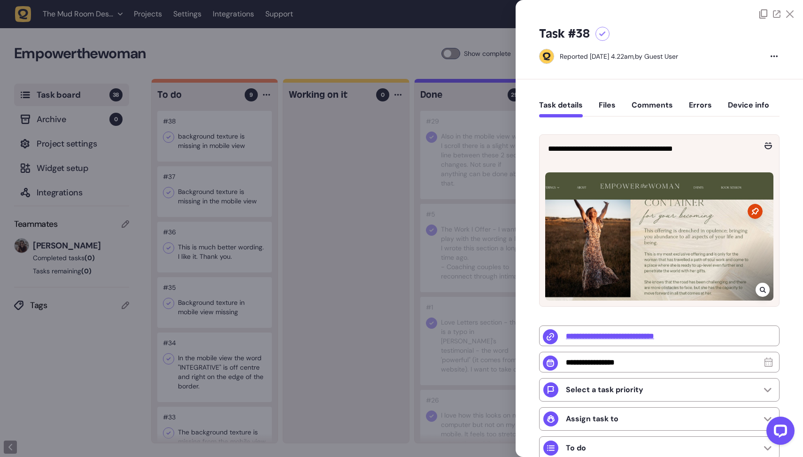 This screenshot has width=803, height=457. I want to click on p: To do, so click(576, 448).